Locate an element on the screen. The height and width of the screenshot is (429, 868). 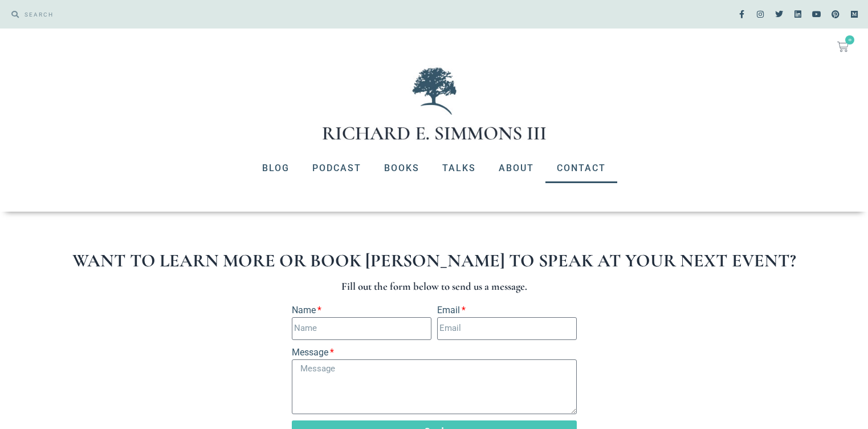
label: Message is located at coordinates (313, 352).